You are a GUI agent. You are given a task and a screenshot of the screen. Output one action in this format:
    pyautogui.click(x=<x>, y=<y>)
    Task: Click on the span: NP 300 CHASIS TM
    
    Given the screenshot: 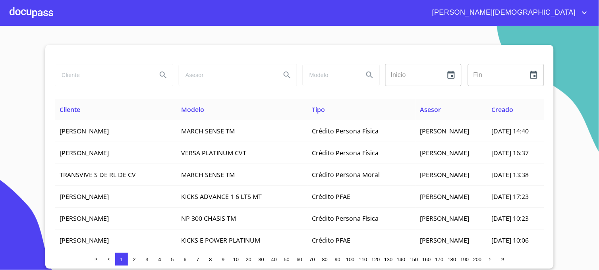 What is the action you would take?
    pyautogui.click(x=208, y=218)
    